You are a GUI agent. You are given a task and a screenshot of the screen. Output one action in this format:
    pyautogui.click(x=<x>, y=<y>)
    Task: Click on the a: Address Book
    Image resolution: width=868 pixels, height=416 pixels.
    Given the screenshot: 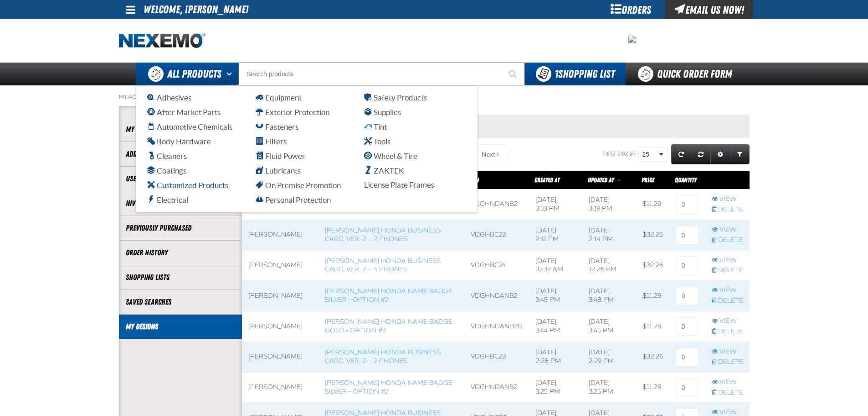 What is the action you would take?
    pyautogui.click(x=181, y=154)
    